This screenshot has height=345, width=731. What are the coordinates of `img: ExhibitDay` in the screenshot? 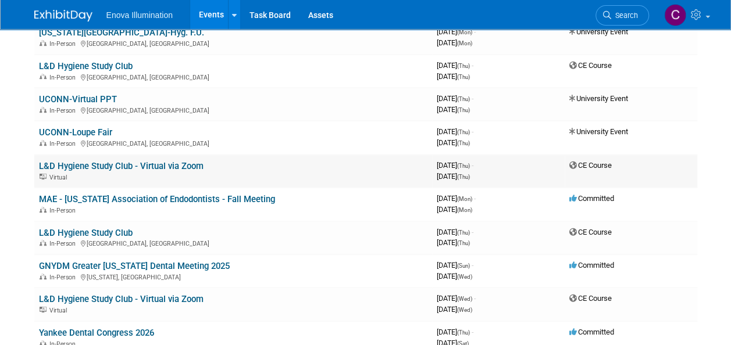 It's located at (63, 16).